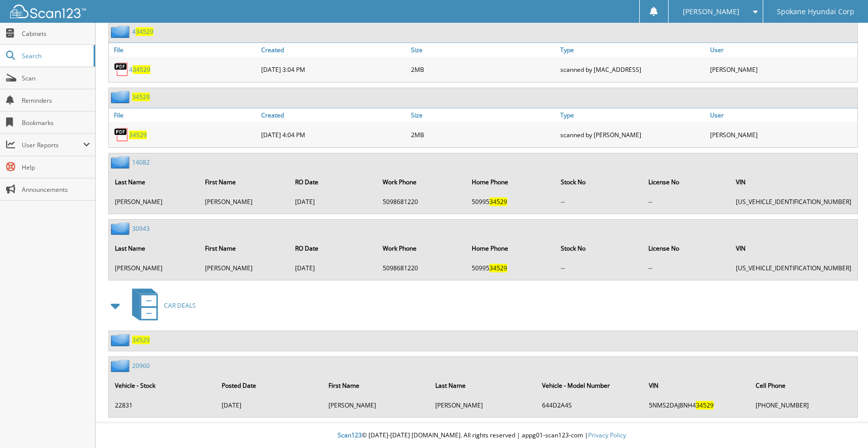  I want to click on a: CAR DEALS, so click(161, 305).